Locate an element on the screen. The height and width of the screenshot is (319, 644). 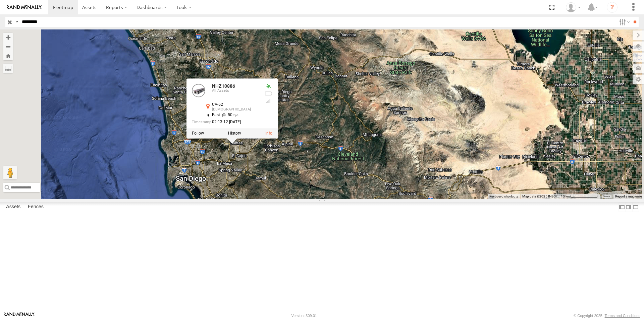
label: Dock Summary Table to the Left is located at coordinates (622, 207).